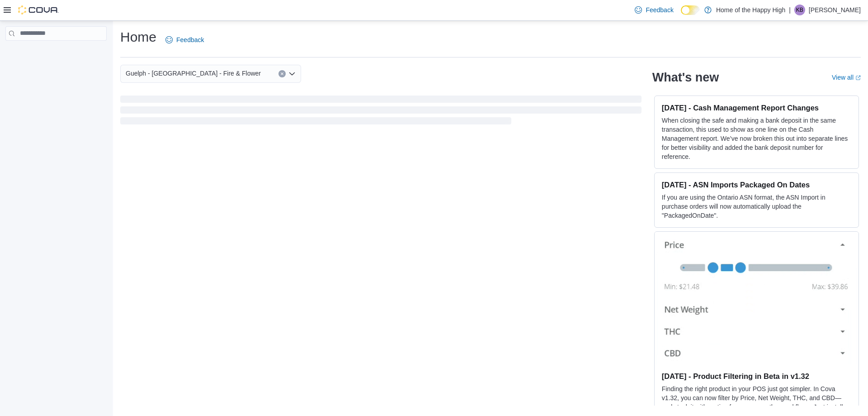 Image resolution: width=868 pixels, height=416 pixels. What do you see at coordinates (751, 10) in the screenshot?
I see `p: Home of the Happy High` at bounding box center [751, 10].